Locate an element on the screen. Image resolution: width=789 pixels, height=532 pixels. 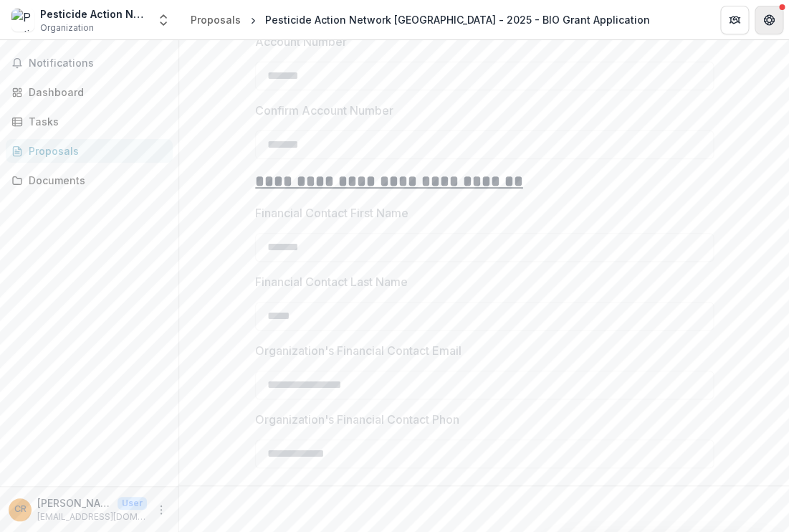
img: Pesticide Action Network North America Regional Center is located at coordinates (23, 20).